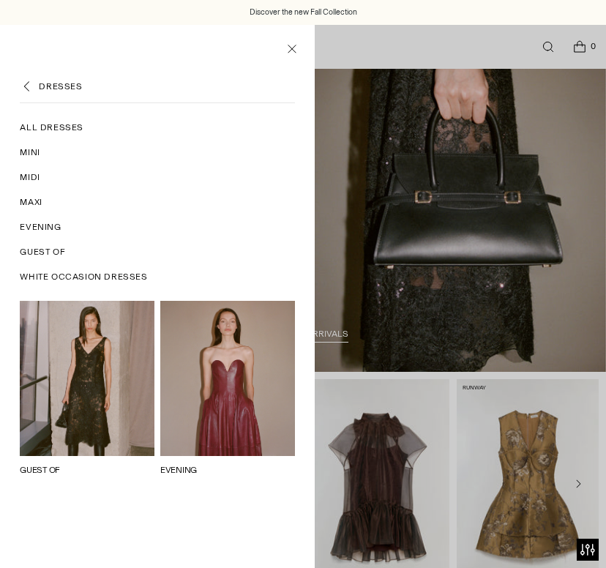 The image size is (606, 568). What do you see at coordinates (157, 227) in the screenshot?
I see `a: Evening` at bounding box center [157, 227].